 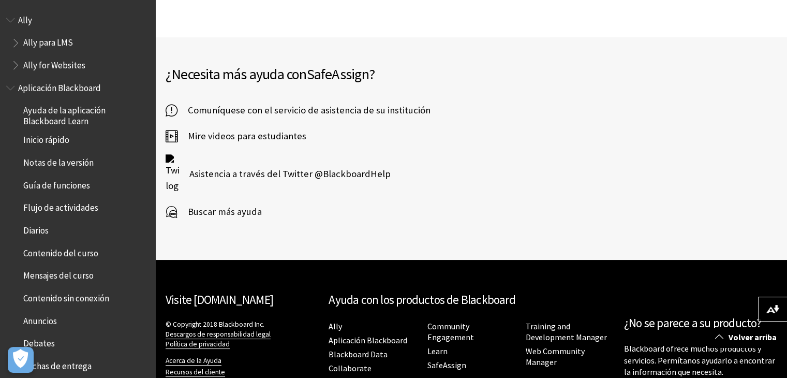 I want to click on a: Community Engagement, so click(x=450, y=332).